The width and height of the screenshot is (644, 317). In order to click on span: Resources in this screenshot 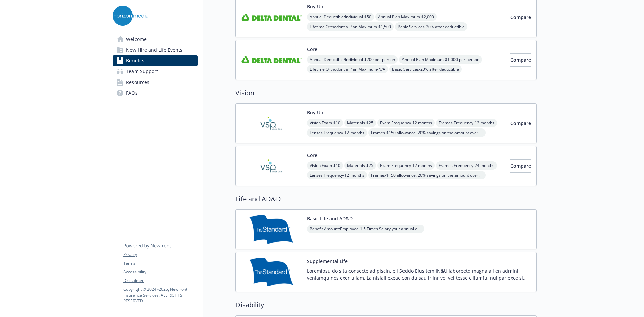, I will do `click(137, 82)`.